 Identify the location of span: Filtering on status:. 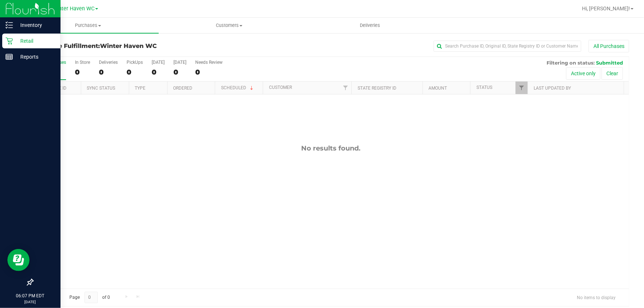
(571, 63).